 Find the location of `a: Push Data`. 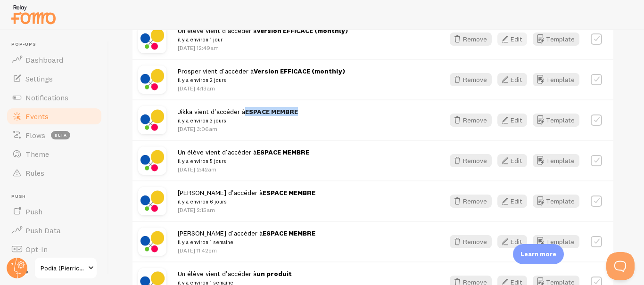

a: Push Data is located at coordinates (55, 230).